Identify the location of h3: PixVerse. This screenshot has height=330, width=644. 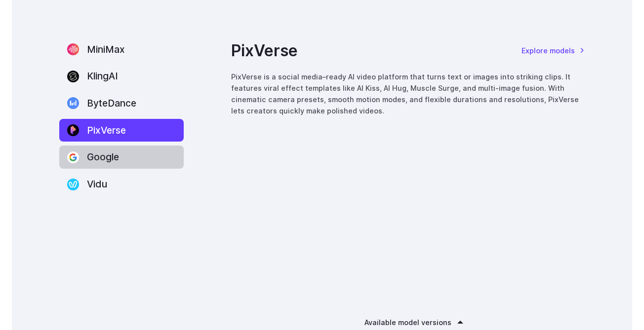
(264, 50).